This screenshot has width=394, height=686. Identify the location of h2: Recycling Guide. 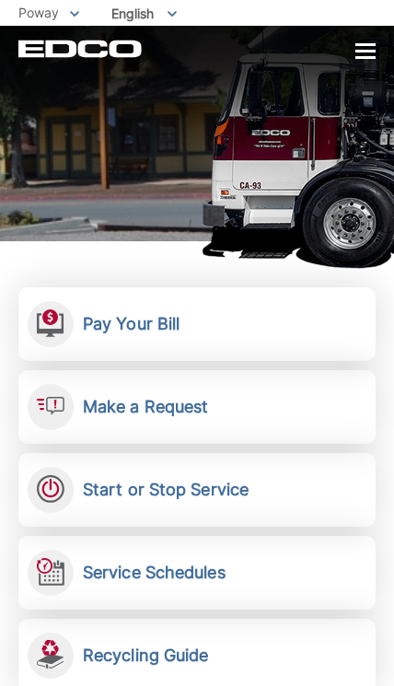
(145, 655).